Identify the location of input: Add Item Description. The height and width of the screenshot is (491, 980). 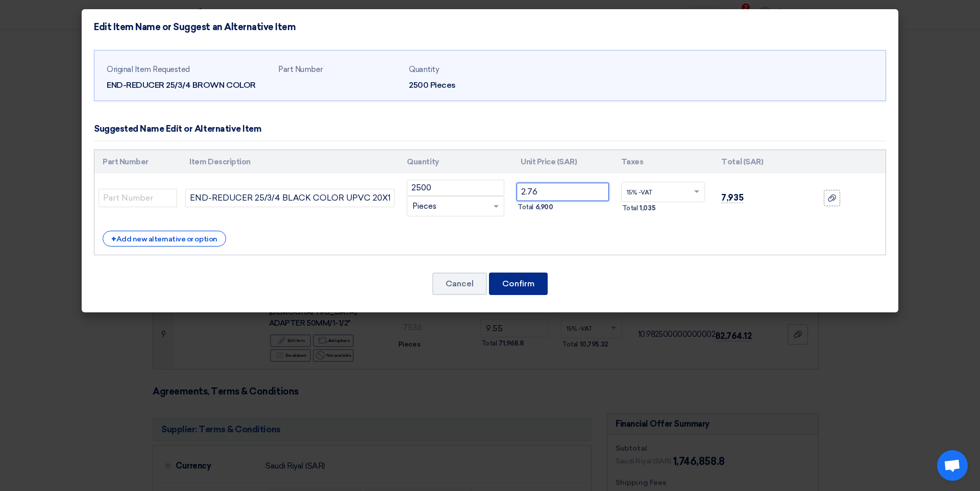
(290, 198).